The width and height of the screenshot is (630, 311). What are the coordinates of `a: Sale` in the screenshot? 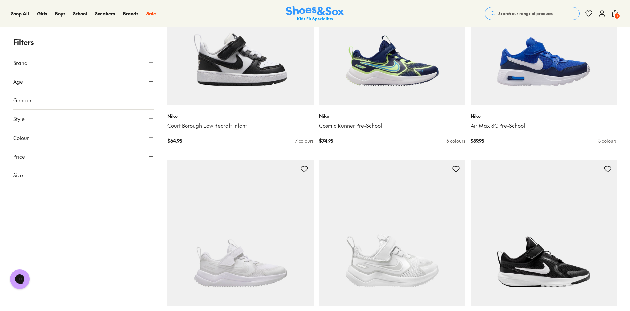 It's located at (151, 14).